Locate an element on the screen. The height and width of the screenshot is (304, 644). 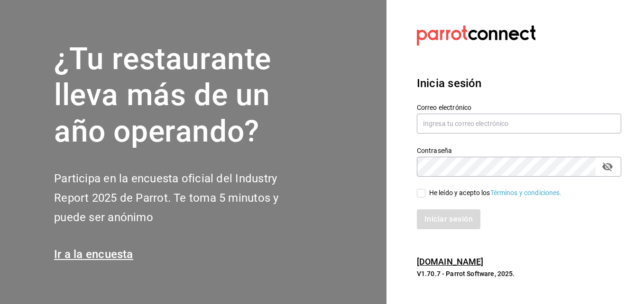
h3: Inicia sesión is located at coordinates (519, 83).